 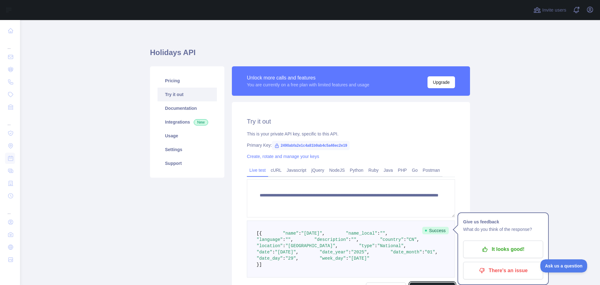 What do you see at coordinates (503, 270) in the screenshot?
I see `button: There's an issue` at bounding box center [503, 270].